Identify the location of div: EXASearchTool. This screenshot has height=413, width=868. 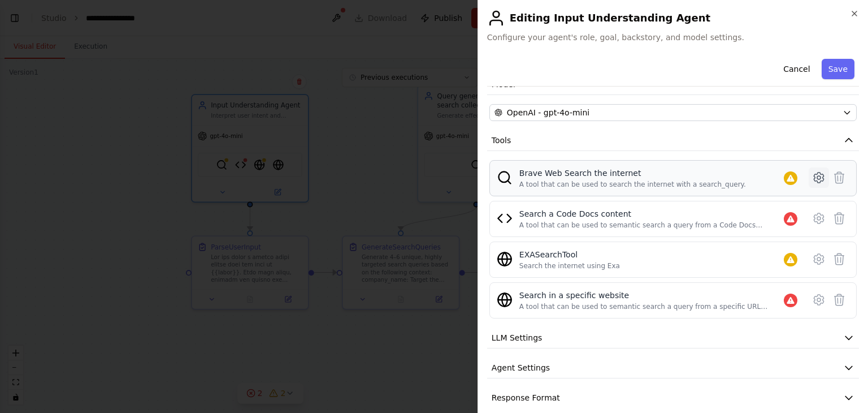
(569, 255).